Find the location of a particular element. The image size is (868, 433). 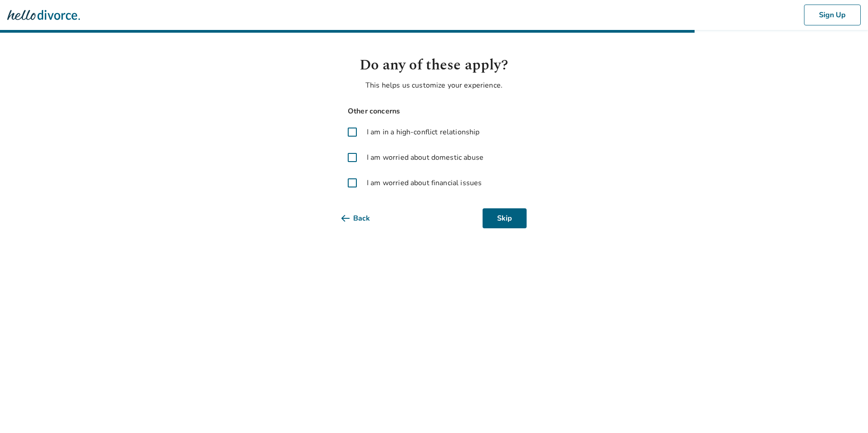

img: Hello Divorce Logo is located at coordinates (44, 15).